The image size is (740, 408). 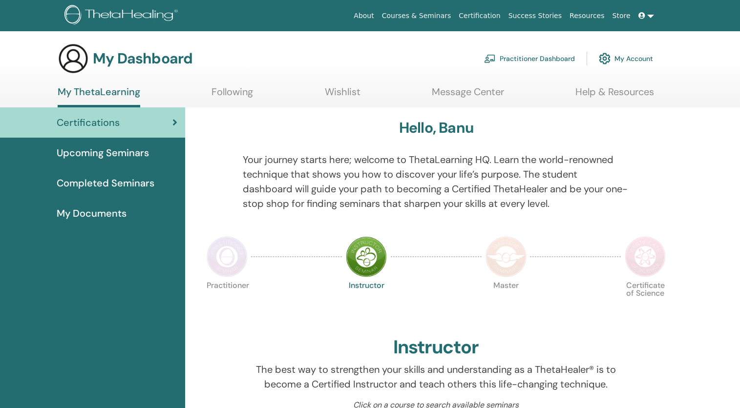 I want to click on p: Instructor, so click(x=366, y=302).